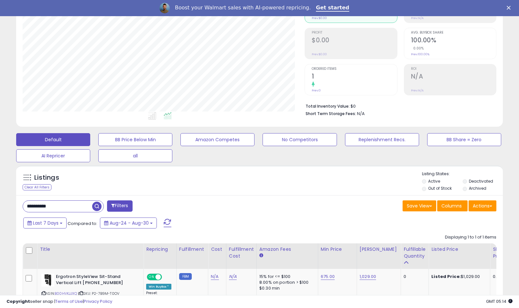 Image resolution: width=519 pixels, height=308 pixels. What do you see at coordinates (151, 277) in the screenshot?
I see `span: ON` at bounding box center [151, 277].